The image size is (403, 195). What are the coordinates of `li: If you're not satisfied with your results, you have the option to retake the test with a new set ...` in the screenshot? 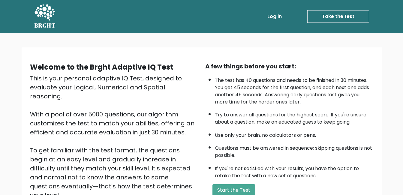 It's located at (294, 171).